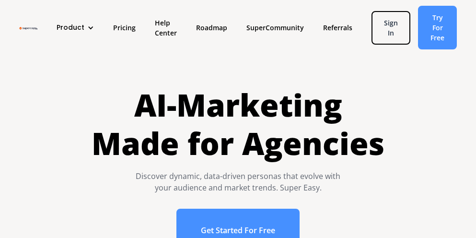 The height and width of the screenshot is (238, 476). I want to click on a: Referrals, so click(337, 27).